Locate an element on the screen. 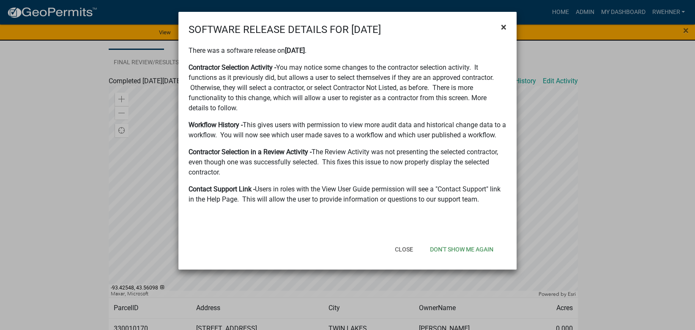 The image size is (695, 330). strong: Contractor Selection Activity - is located at coordinates (232, 67).